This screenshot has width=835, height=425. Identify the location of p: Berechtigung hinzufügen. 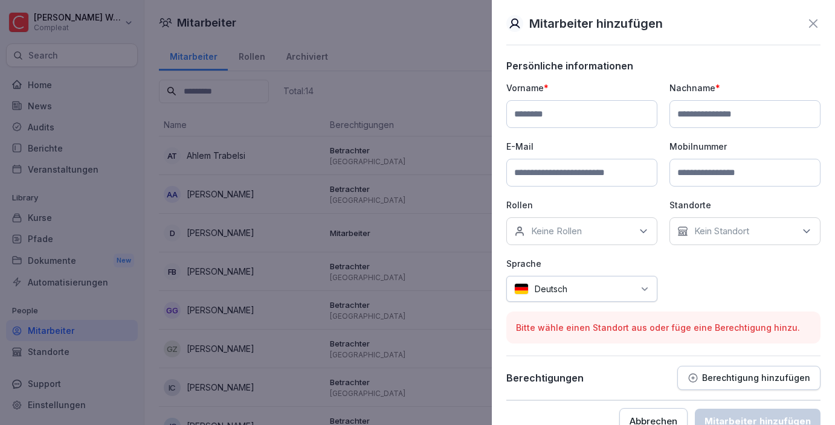
(755, 378).